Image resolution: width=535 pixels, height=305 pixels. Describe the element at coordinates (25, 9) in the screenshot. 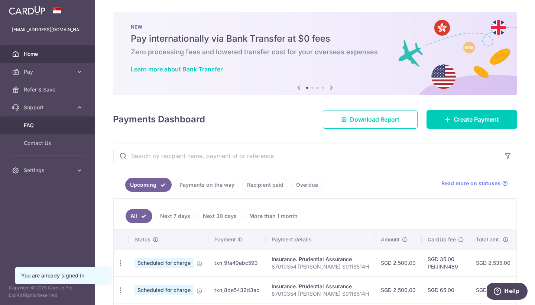

I see `span: Help` at that location.